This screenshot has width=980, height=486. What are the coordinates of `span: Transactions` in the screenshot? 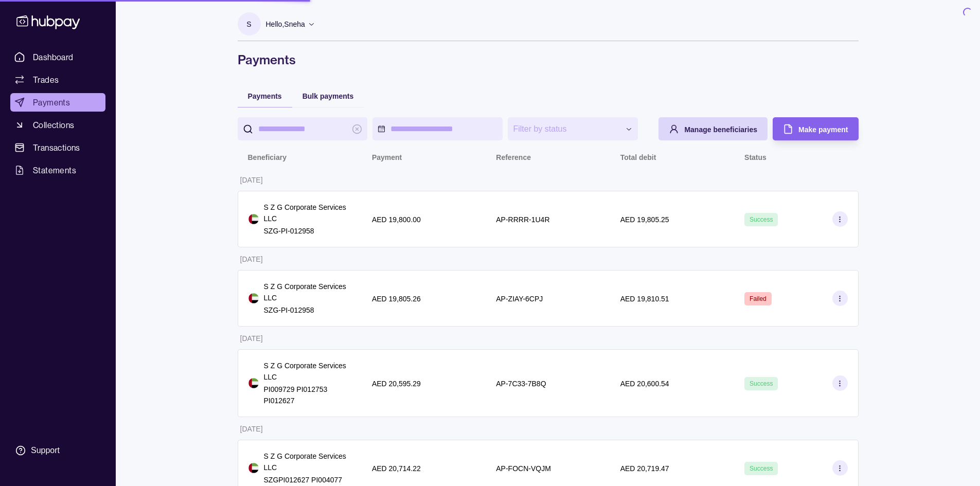 It's located at (56, 148).